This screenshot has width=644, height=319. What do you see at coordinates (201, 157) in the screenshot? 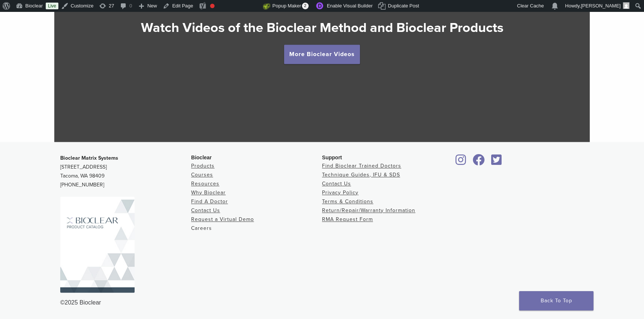
I see `span: Bioclear` at bounding box center [201, 157].